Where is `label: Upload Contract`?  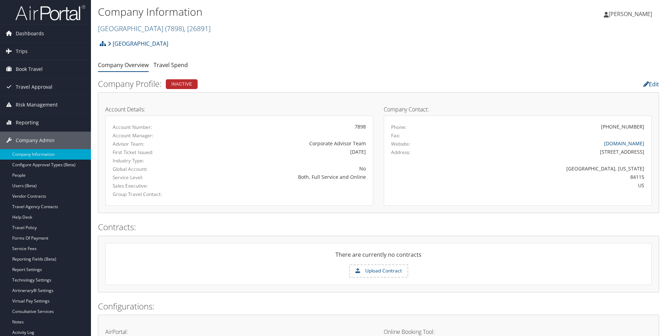
label: Upload Contract is located at coordinates (378, 271).